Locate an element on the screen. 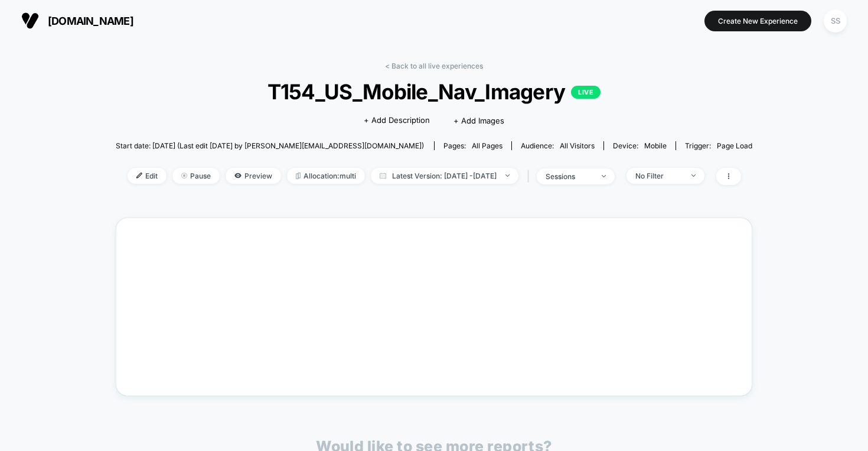 The height and width of the screenshot is (451, 868). div: No Filter is located at coordinates (658, 175).